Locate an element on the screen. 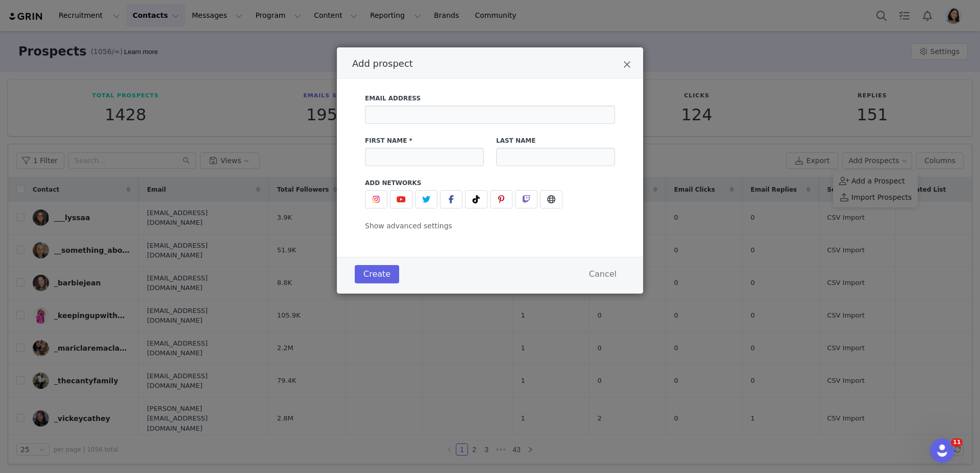  button: Create is located at coordinates (376, 275).